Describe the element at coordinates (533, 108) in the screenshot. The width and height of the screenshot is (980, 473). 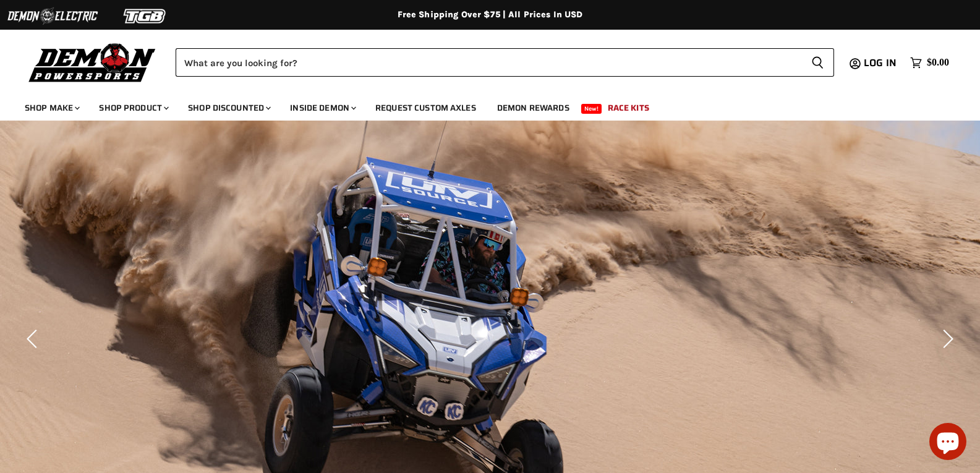
I see `a: Demon Rewards` at that location.